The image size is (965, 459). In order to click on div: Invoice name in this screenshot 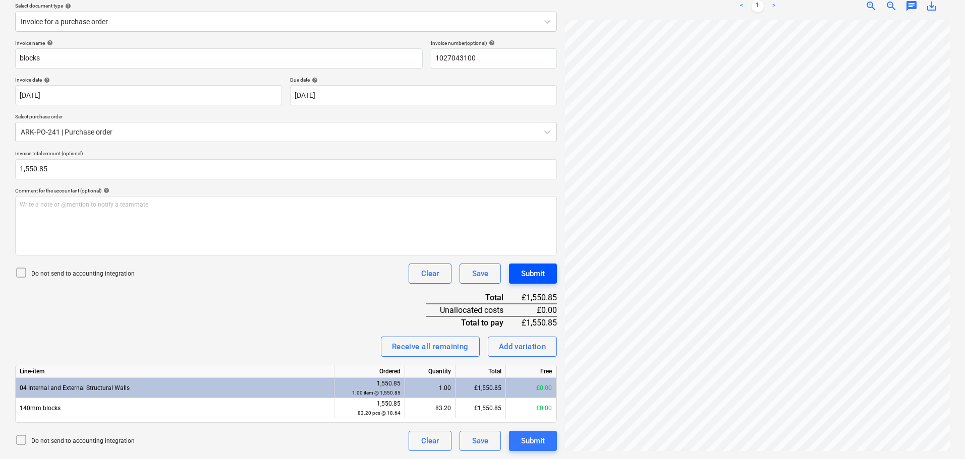, I will do `click(219, 43)`.